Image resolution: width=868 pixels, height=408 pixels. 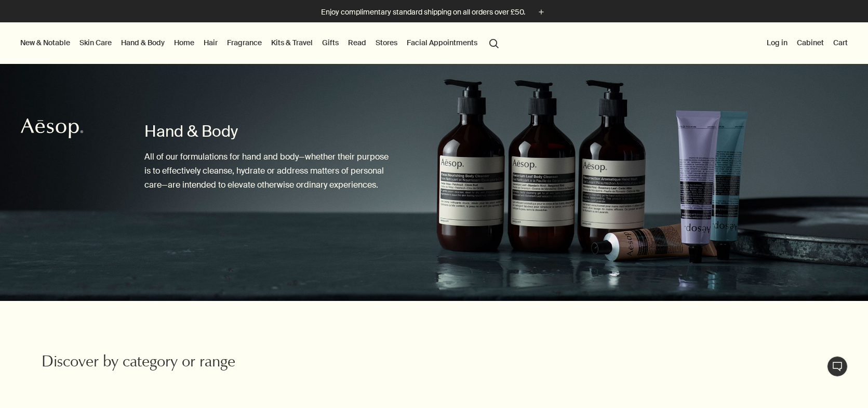 I want to click on a: Gifts, so click(x=330, y=42).